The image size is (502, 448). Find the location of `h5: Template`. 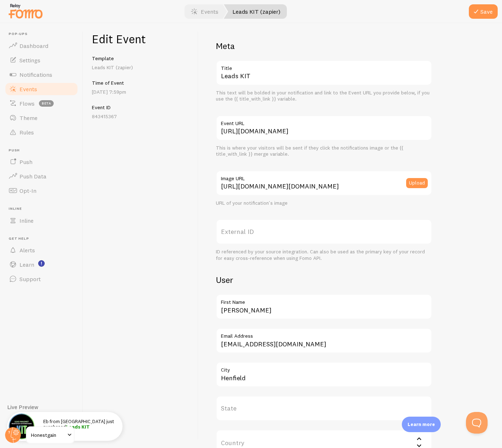

h5: Template is located at coordinates (140, 58).